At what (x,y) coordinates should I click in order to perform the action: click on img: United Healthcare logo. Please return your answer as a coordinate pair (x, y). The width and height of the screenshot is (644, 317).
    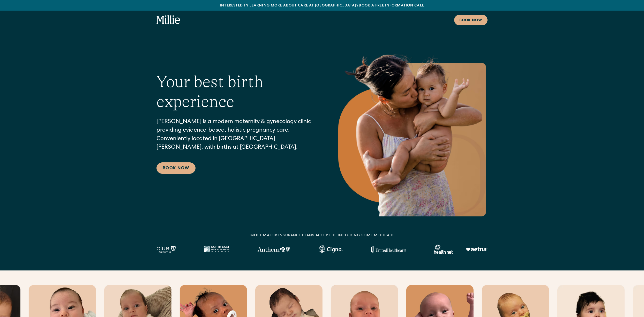
    Looking at the image, I should click on (388, 249).